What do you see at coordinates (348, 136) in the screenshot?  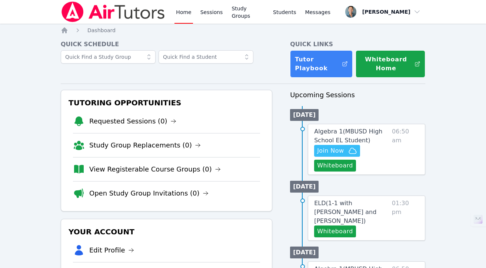 I see `span: Algebra 1 ( MBUSD High School EL Student )` at bounding box center [348, 136].